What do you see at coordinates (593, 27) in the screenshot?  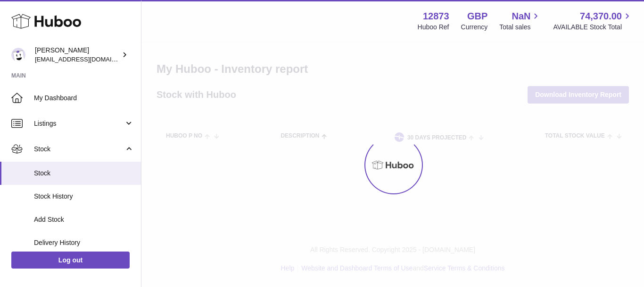 I see `span: AVAILABLE Stock Total` at bounding box center [593, 27].